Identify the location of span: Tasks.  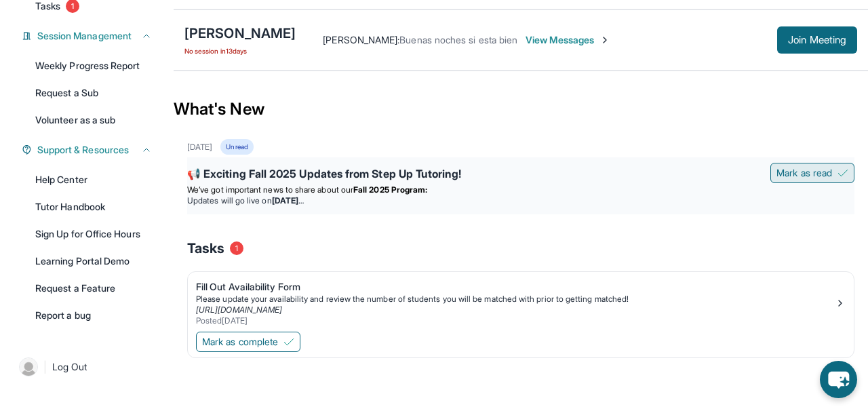
(205, 248).